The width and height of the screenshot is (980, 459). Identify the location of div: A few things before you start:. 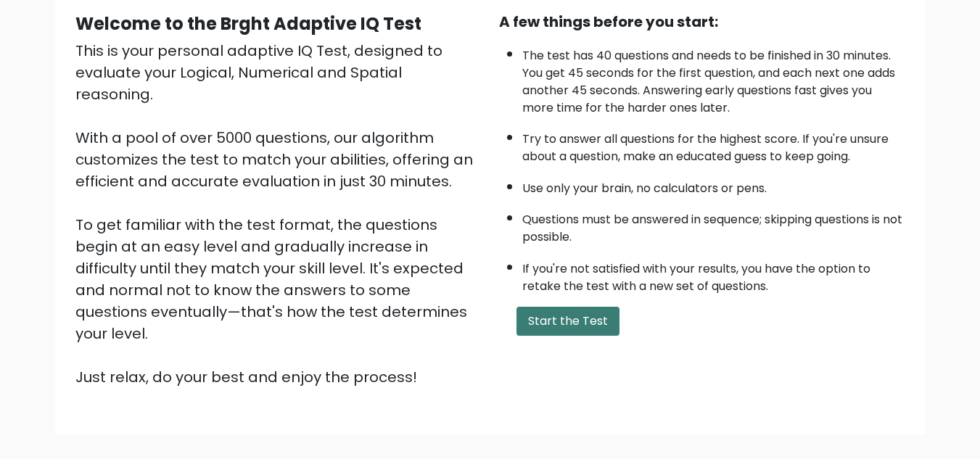
(702, 22).